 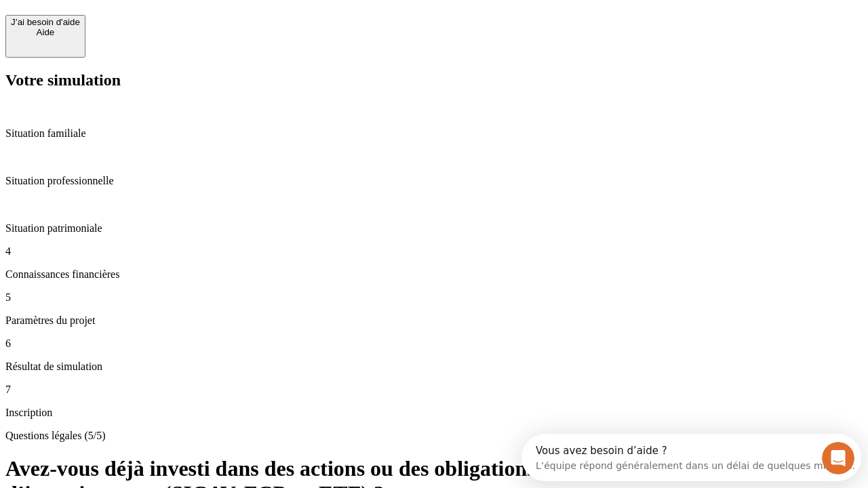 What do you see at coordinates (46, 36) in the screenshot?
I see `button: J’ai besoin d'aideAide` at bounding box center [46, 36].